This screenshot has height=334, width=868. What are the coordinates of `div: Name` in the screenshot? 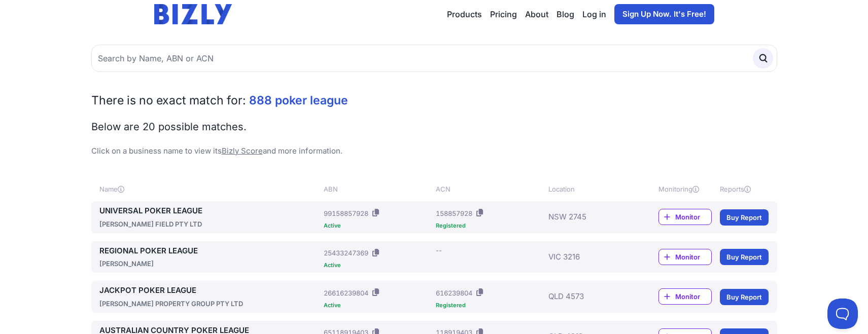 It's located at (209, 189).